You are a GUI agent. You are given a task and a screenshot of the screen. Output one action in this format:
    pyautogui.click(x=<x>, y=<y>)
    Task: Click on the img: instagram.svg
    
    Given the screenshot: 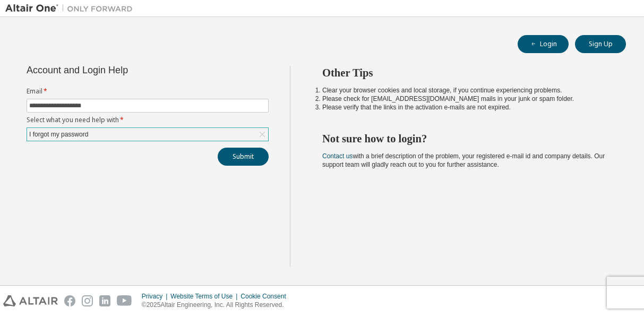 What is the action you would take?
    pyautogui.click(x=87, y=301)
    